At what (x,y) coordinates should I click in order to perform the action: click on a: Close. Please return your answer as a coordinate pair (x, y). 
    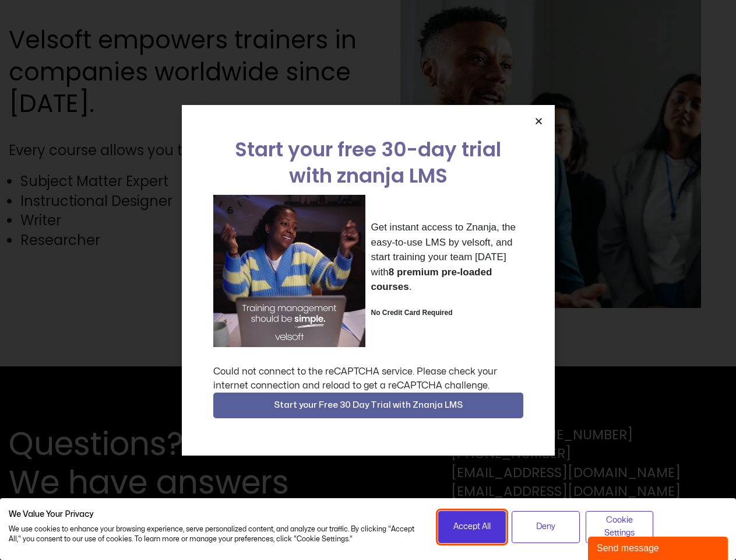
    Looking at the image, I should click on (539, 121).